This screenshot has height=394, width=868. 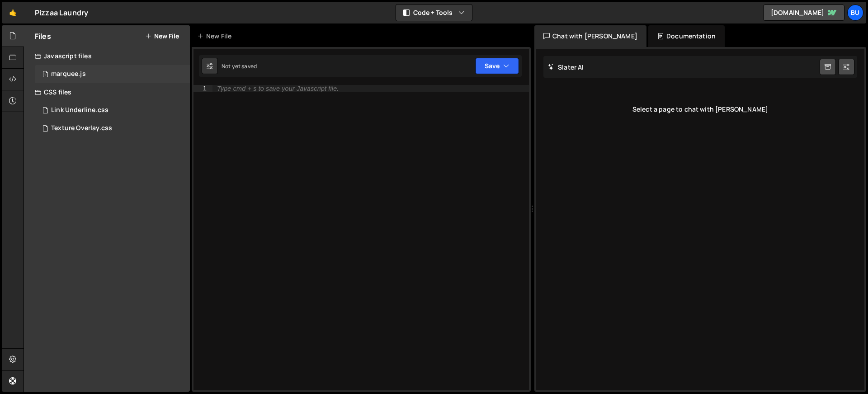 What do you see at coordinates (687, 36) in the screenshot?
I see `div: Documentation` at bounding box center [687, 36].